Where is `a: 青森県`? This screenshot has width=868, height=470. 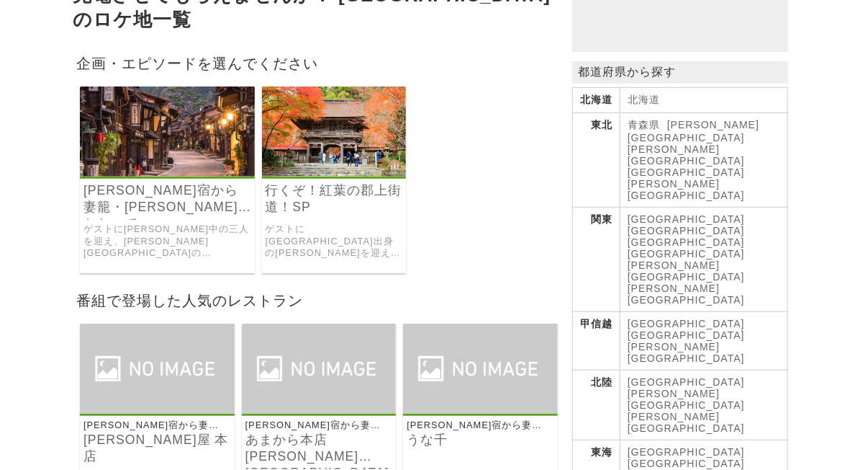
a: 青森県 is located at coordinates (643, 125).